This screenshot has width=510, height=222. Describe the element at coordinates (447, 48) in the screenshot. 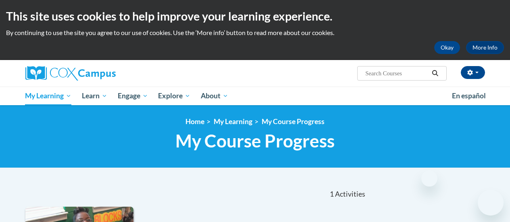

I see `button: Okay` at that location.